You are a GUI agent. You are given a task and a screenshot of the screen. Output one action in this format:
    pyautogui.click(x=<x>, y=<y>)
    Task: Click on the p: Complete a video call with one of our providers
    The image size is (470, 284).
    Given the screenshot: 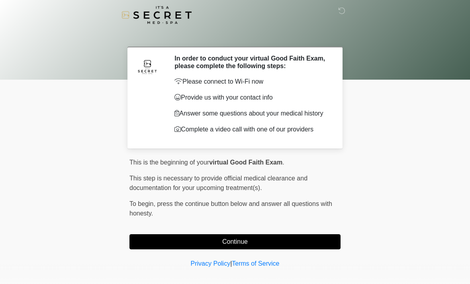 What is the action you would take?
    pyautogui.click(x=251, y=129)
    